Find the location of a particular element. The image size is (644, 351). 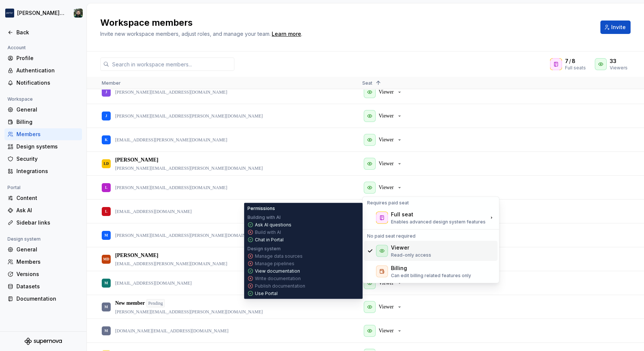

div: Authentication is located at coordinates (48, 70).